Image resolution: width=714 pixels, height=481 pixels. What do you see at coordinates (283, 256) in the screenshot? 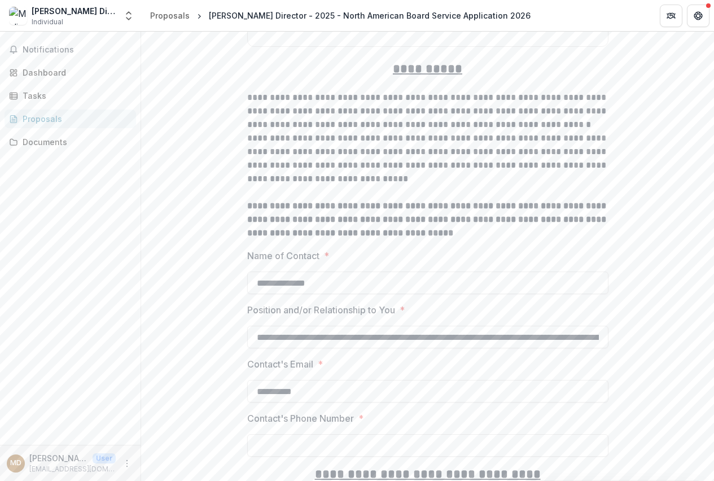
I see `p: Name of Contact` at bounding box center [283, 256].